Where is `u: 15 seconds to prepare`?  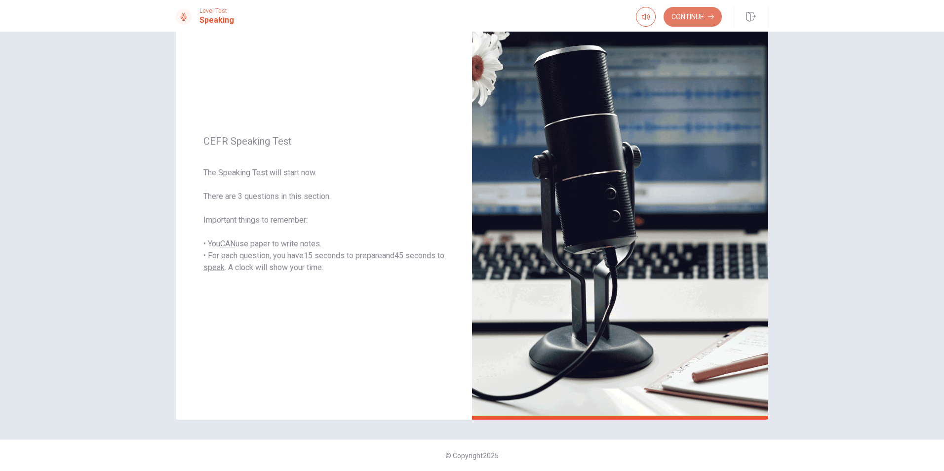 u: 15 seconds to prepare is located at coordinates (343, 255).